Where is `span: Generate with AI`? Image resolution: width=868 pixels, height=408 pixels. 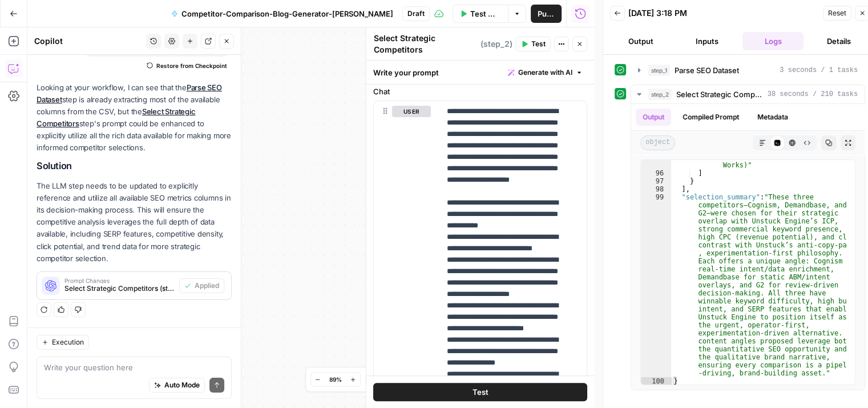
span: Generate with AI is located at coordinates (545, 73).